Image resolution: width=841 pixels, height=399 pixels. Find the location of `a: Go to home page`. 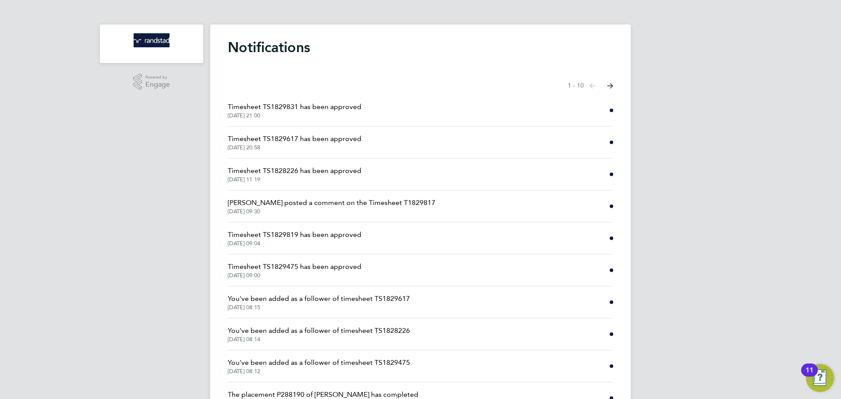

a: Go to home page is located at coordinates (151, 40).